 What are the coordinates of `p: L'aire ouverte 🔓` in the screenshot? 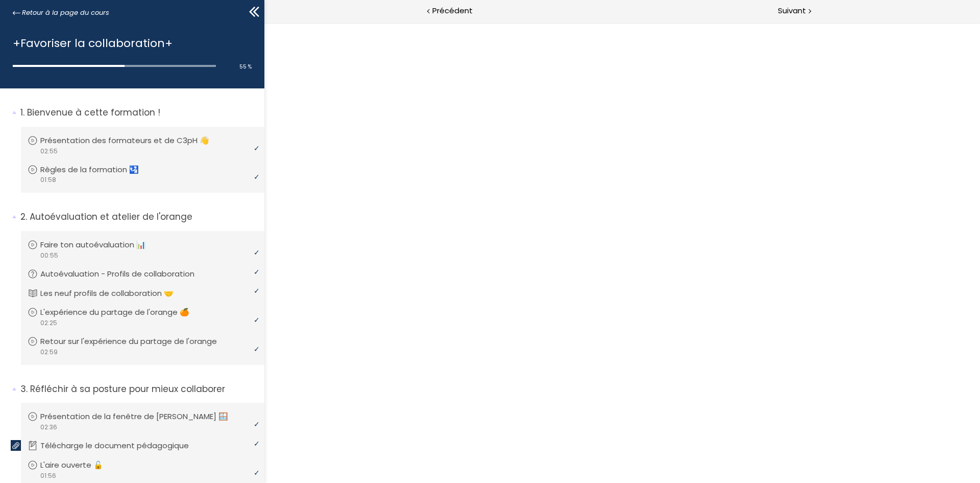 It's located at (79, 465).